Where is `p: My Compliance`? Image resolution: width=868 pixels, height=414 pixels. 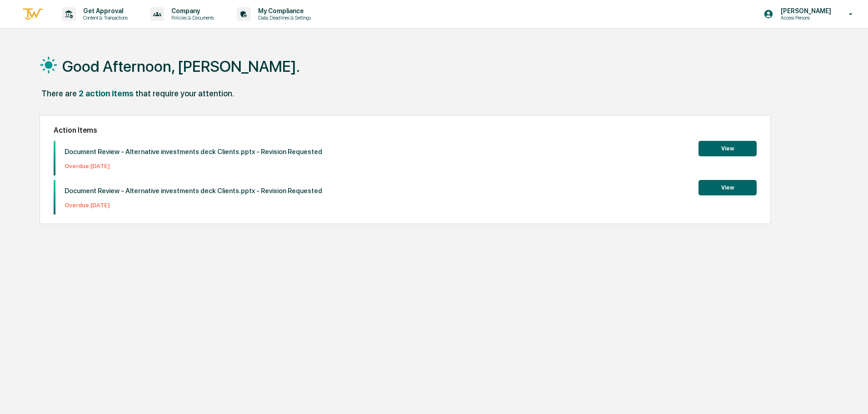
p: My Compliance is located at coordinates (283, 11).